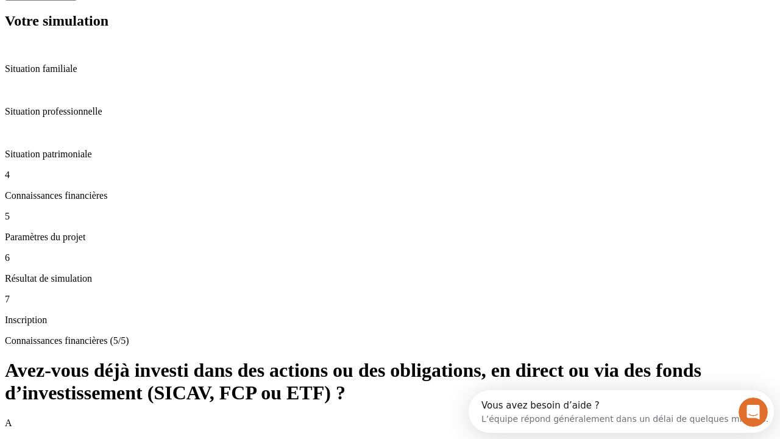 The width and height of the screenshot is (780, 439). What do you see at coordinates (390, 21) in the screenshot?
I see `h2: Votre simulation` at bounding box center [390, 21].